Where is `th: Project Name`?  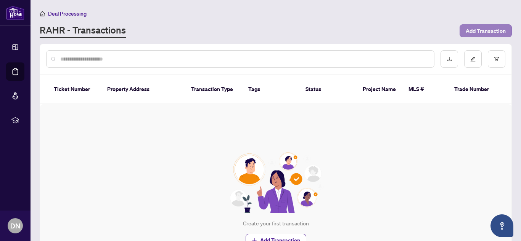
th: Project Name is located at coordinates (380, 90).